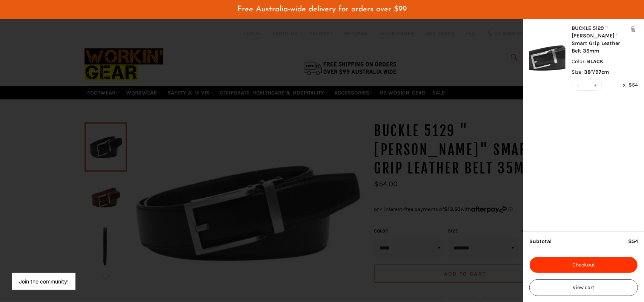 The height and width of the screenshot is (302, 644). What do you see at coordinates (587, 85) in the screenshot?
I see `input: Item quantity` at bounding box center [587, 85].